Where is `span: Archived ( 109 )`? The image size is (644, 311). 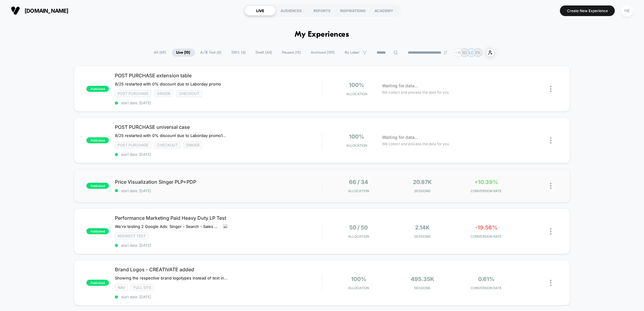 span: Archived ( 109 ) is located at coordinates (323, 53).